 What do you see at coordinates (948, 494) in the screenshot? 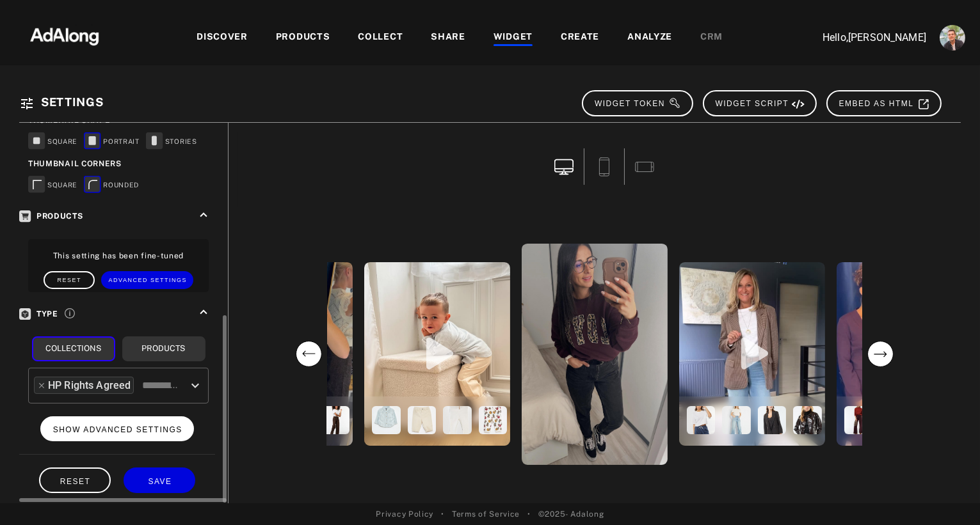
I see `div: Chat Widget` at bounding box center [948, 494].